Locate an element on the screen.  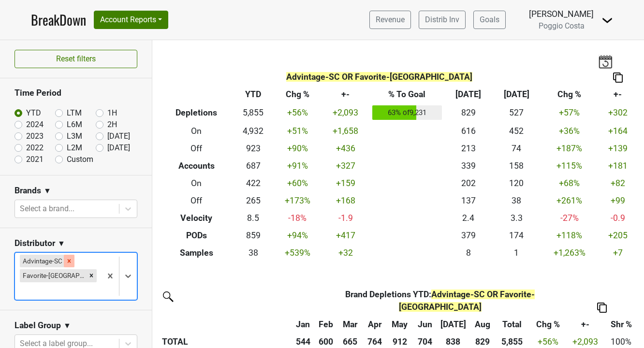
th: Depletions is located at coordinates (196, 113).